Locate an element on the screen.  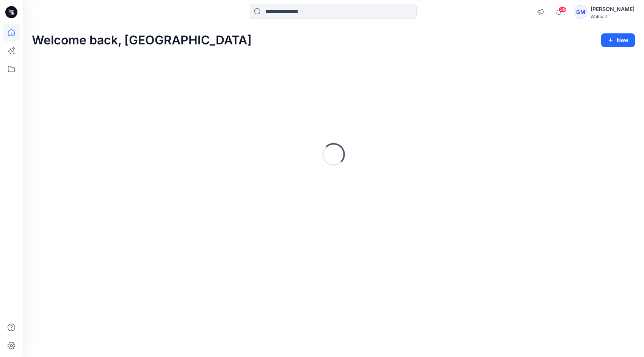
button: New is located at coordinates (618, 40).